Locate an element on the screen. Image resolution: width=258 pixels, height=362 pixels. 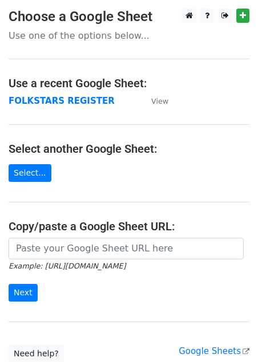
strong: FOLKSTARS REGISTER is located at coordinates (62, 101).